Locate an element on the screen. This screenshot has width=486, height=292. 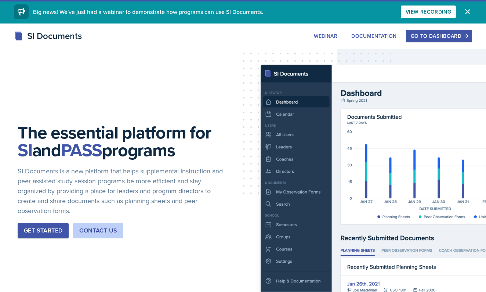
div: Contact Us is located at coordinates (98, 230).